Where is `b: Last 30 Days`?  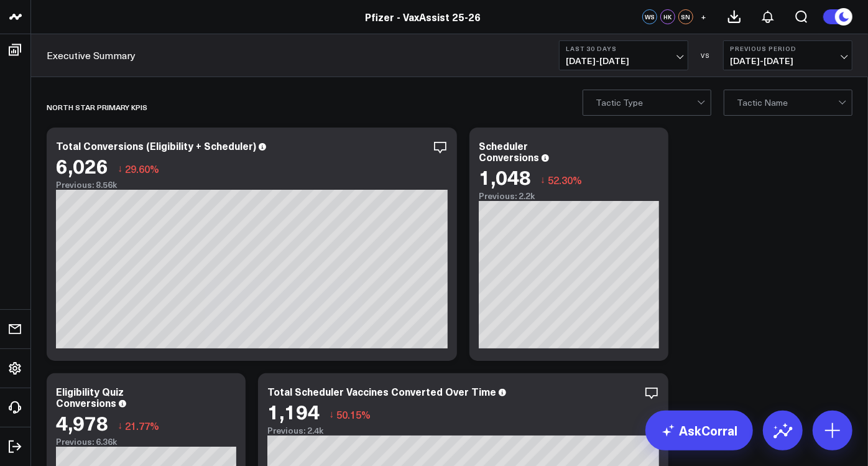
b: Last 30 Days is located at coordinates (624, 49).